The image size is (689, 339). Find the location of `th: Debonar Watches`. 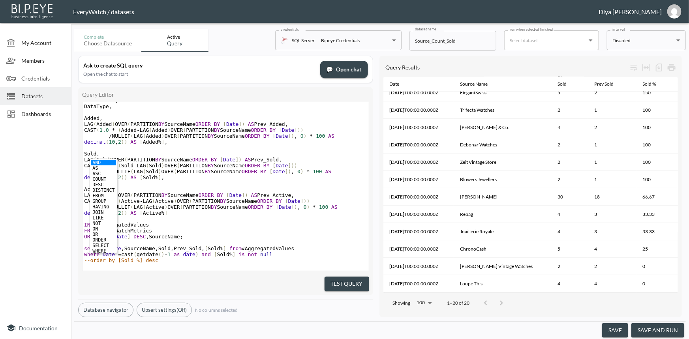

th: Debonar Watches is located at coordinates (502, 145).